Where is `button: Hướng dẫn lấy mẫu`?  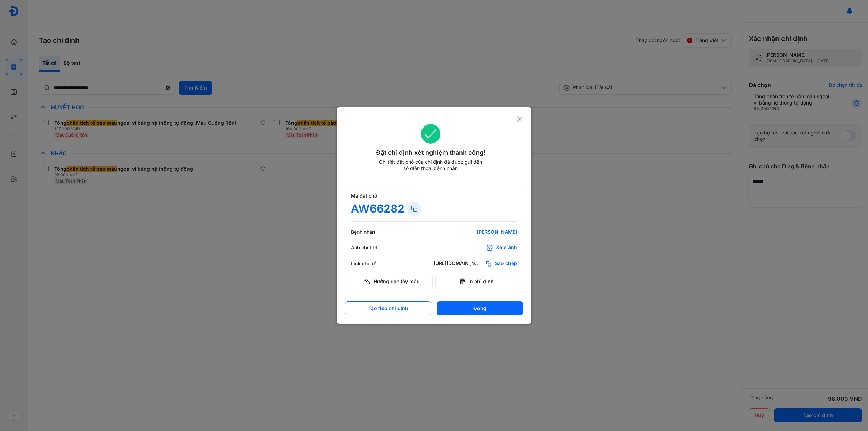
button: Hướng dẫn lấy mẫu is located at coordinates (391, 281).